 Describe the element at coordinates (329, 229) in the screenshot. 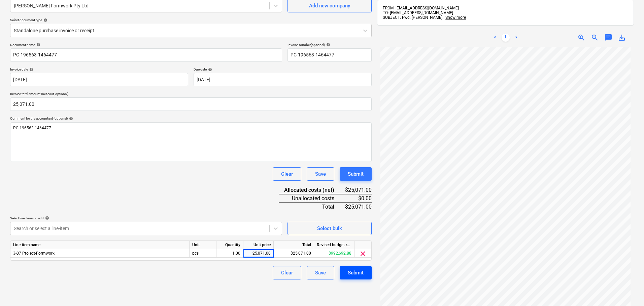

I see `div: Select bulk` at that location.